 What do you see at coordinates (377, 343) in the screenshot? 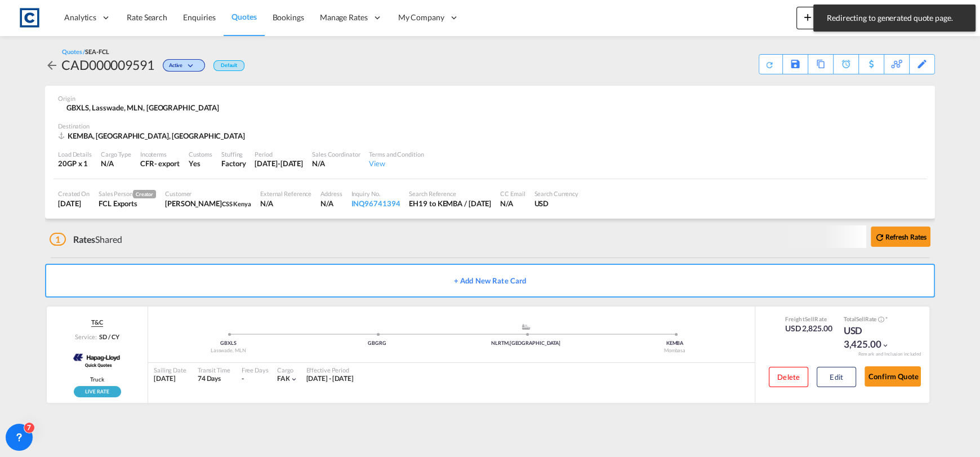
I see `div: GBGRG` at bounding box center [377, 343].